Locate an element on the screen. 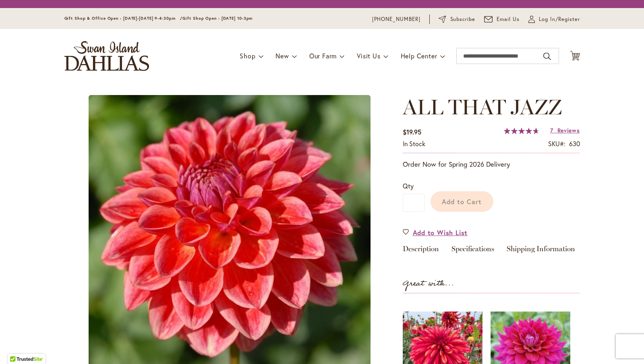  a: store logo is located at coordinates (107, 56).